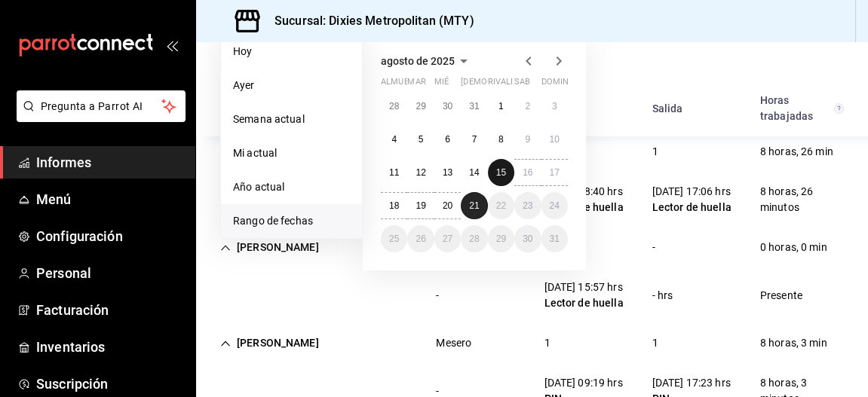 This screenshot has width=868, height=397. I want to click on font: Inventarios, so click(70, 347).